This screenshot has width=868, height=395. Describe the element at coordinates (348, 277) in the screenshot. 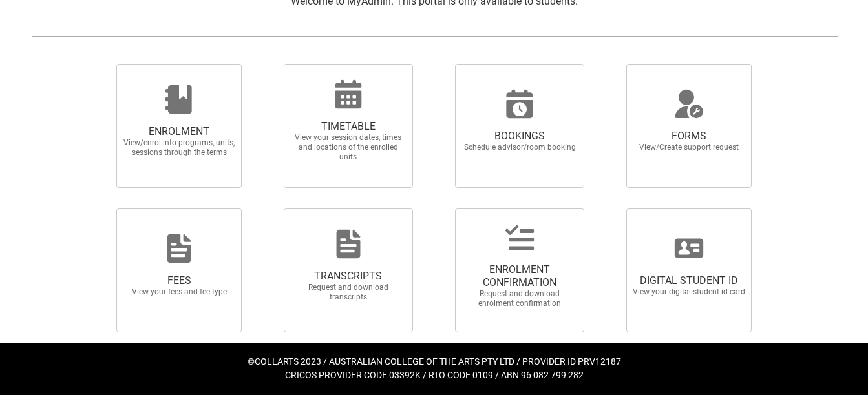

I see `span: TRANSCRIPTS` at that location.